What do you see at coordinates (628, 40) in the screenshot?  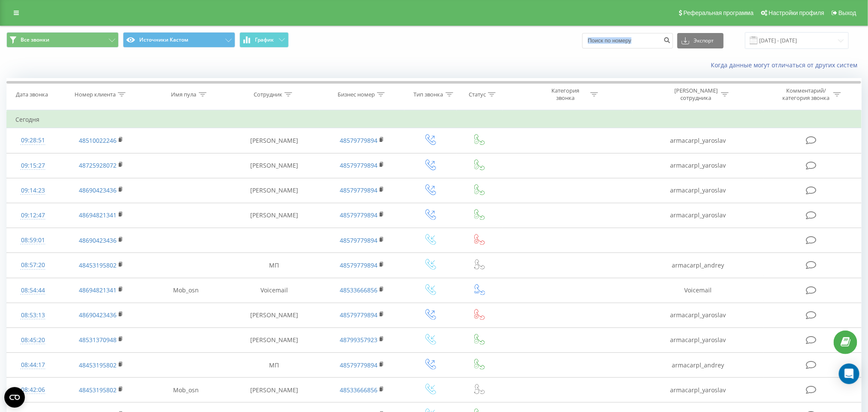 I see `input: Поиск по номеру` at bounding box center [628, 40].